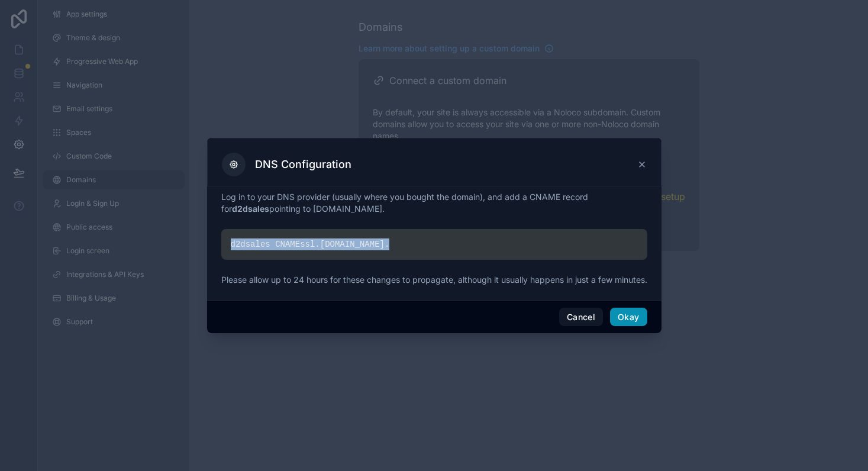  What do you see at coordinates (434, 203) in the screenshot?
I see `p: Log in to your DNS provider (usually where you bought the domain), and add a CNAME record for poi...` at bounding box center [434, 203].